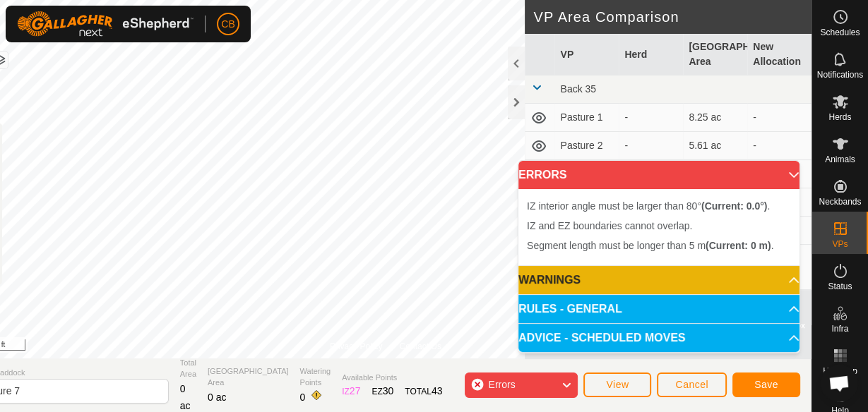  Describe the element at coordinates (658, 281) in the screenshot. I see `p-accordion-header: WARNINGS` at that location.